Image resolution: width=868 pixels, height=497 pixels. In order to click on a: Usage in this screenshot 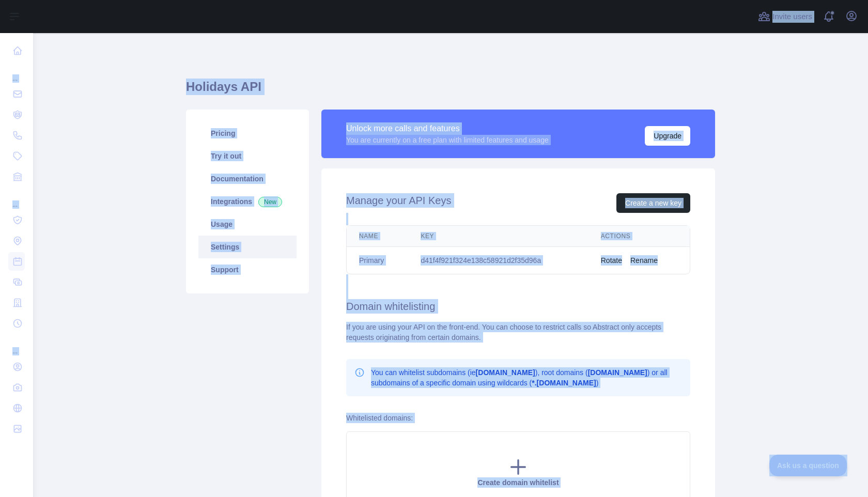, I will do `click(248, 224)`.